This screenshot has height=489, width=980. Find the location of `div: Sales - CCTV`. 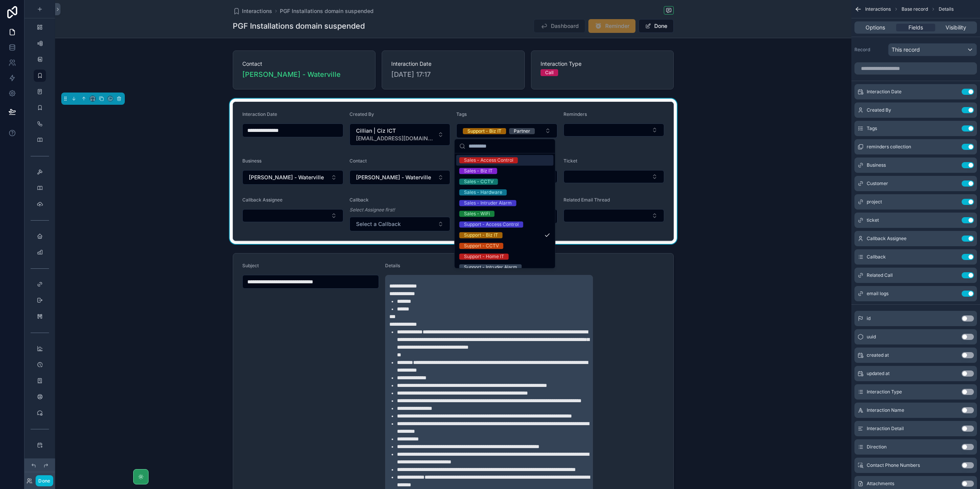

div: Sales - CCTV is located at coordinates (479, 181).